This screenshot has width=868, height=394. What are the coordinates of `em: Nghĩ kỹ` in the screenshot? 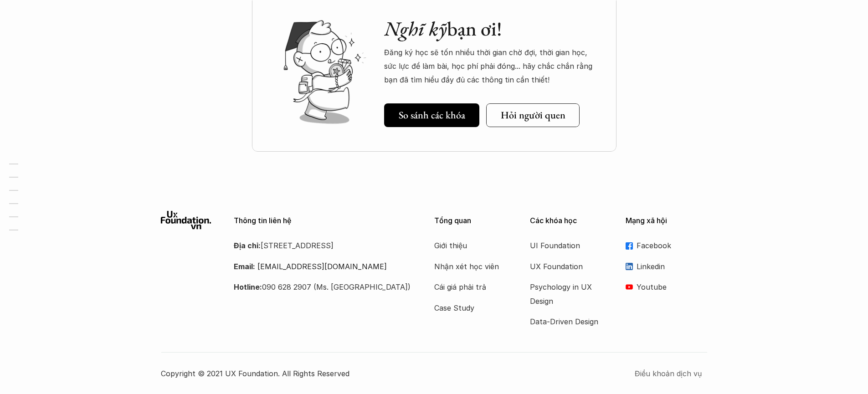 It's located at (415, 28).